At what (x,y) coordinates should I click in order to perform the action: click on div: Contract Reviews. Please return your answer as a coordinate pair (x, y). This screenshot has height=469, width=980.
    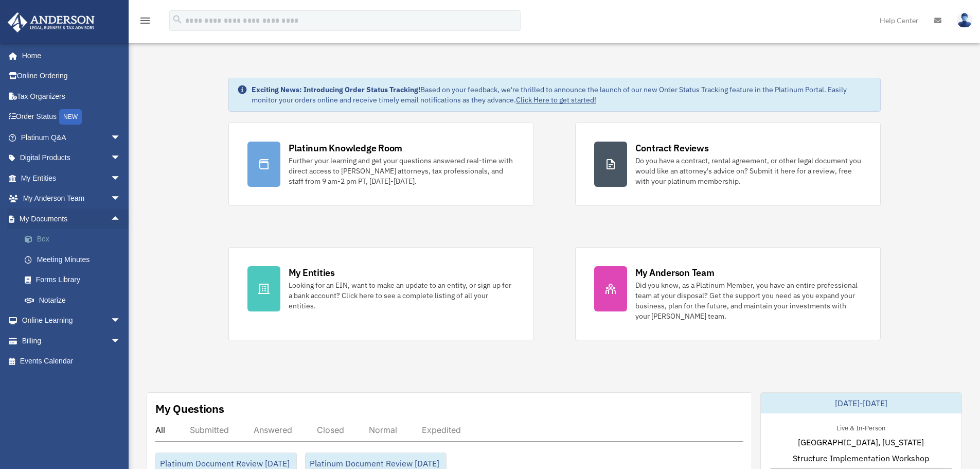
    Looking at the image, I should click on (671, 148).